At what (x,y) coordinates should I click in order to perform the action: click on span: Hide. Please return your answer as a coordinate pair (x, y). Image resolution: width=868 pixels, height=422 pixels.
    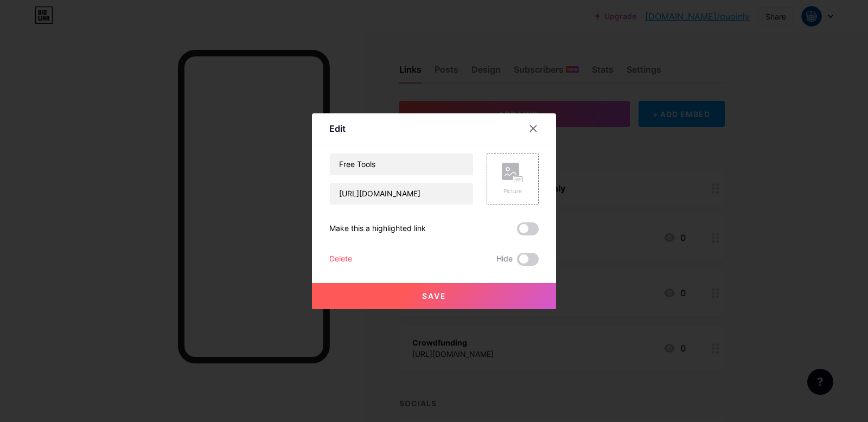
    Looking at the image, I should click on (505, 259).